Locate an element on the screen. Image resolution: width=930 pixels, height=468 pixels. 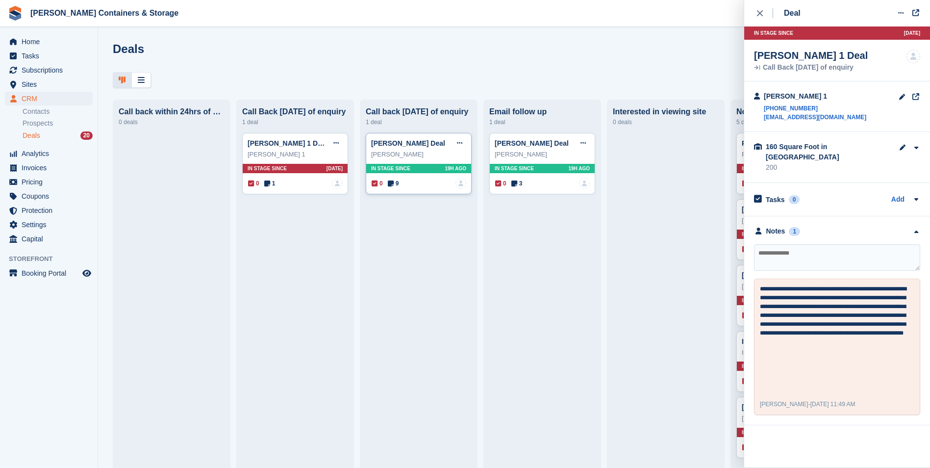
a: Deals 20 is located at coordinates (57, 135).